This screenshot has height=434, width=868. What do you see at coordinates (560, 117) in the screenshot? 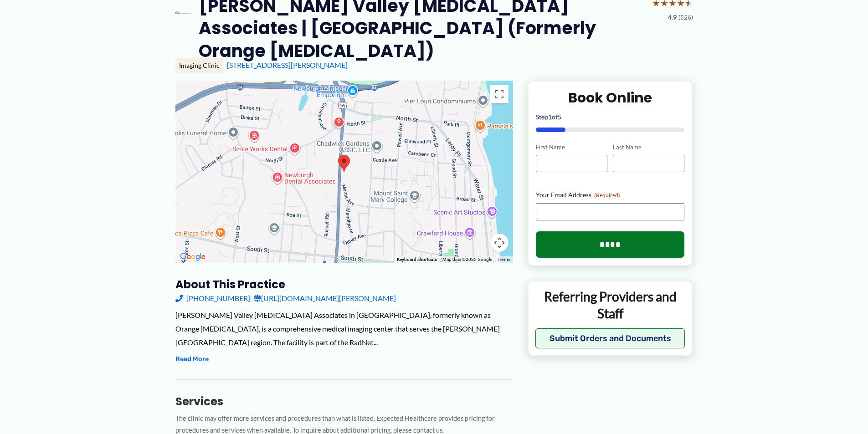
I see `span: 5` at bounding box center [560, 117].